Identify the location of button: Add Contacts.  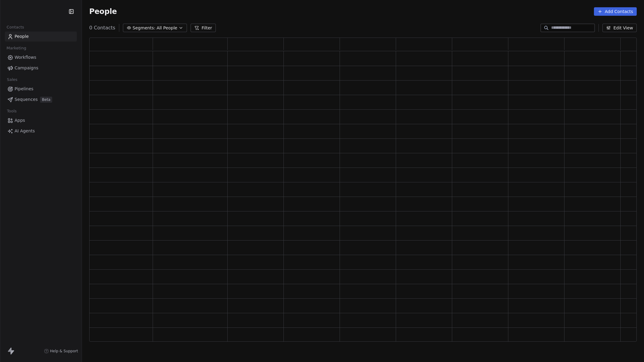
(615, 12).